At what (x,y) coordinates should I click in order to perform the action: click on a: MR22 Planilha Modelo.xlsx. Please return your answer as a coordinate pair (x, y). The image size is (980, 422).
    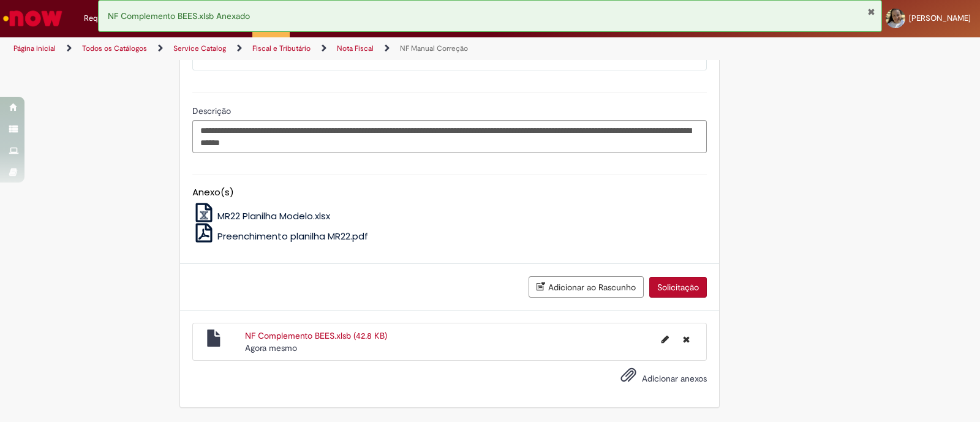
    Looking at the image, I should click on (262, 216).